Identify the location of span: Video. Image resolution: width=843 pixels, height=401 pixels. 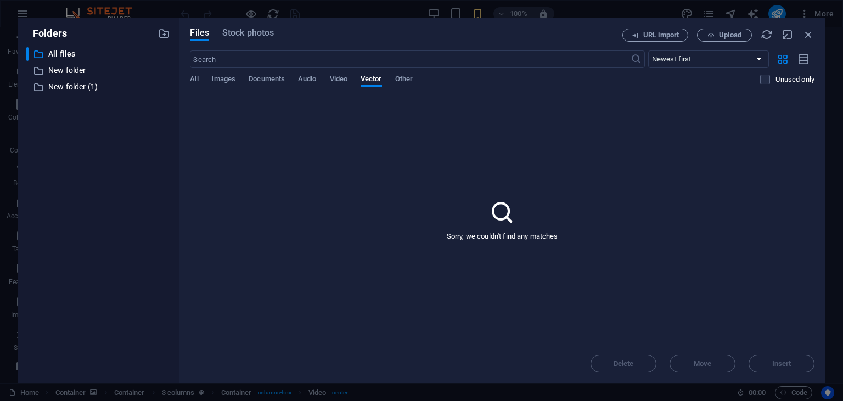
(339, 80).